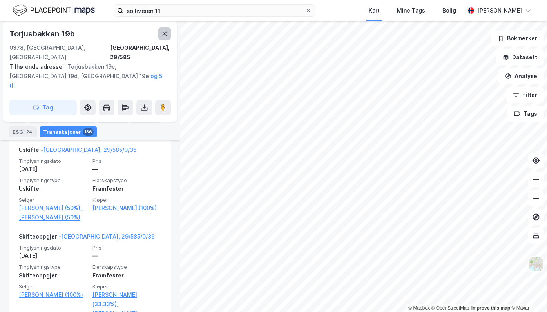  Describe the element at coordinates (29, 132) in the screenshot. I see `div: 24` at that location.